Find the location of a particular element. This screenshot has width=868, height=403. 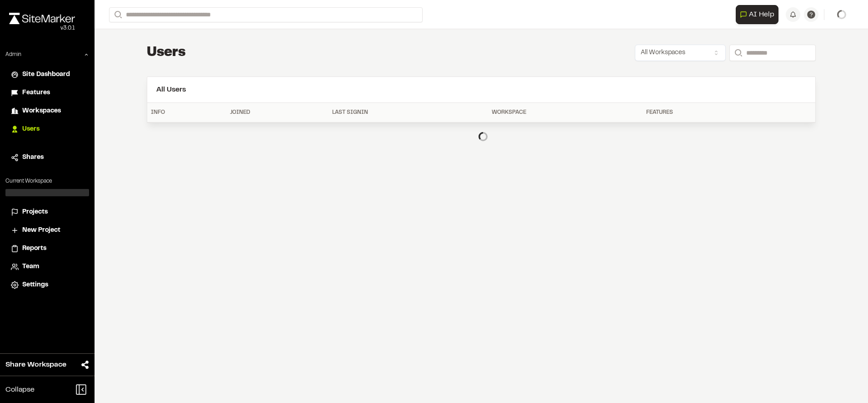

span: Features is located at coordinates (36, 93).